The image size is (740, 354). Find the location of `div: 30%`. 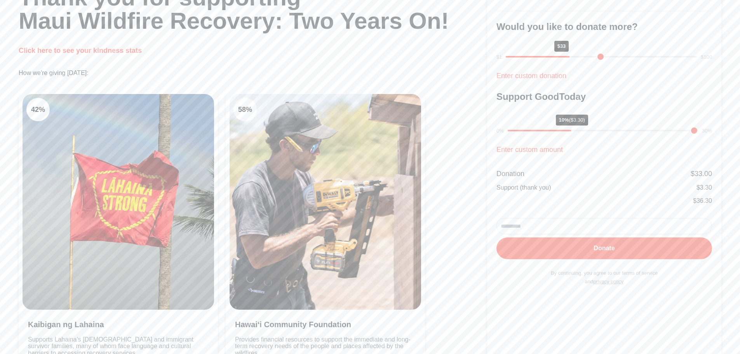

div: 30% is located at coordinates (707, 131).